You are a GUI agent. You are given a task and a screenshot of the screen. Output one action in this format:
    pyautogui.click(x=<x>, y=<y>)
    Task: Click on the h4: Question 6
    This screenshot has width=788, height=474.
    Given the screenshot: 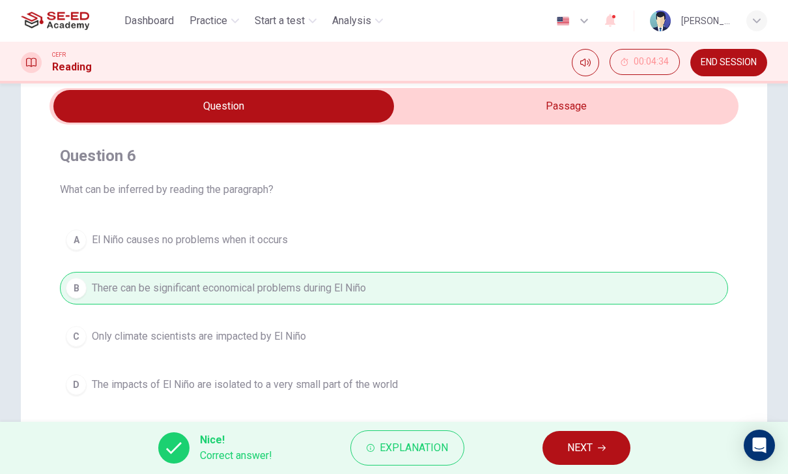 What is the action you would take?
    pyautogui.click(x=394, y=156)
    